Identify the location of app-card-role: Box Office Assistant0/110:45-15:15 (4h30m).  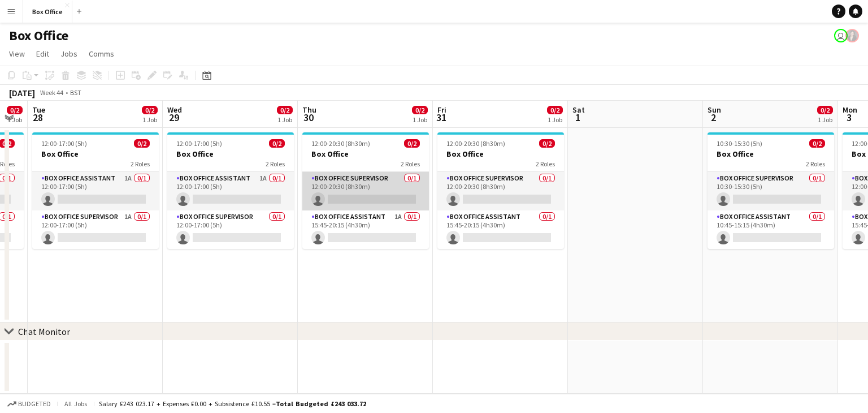
(771, 230).